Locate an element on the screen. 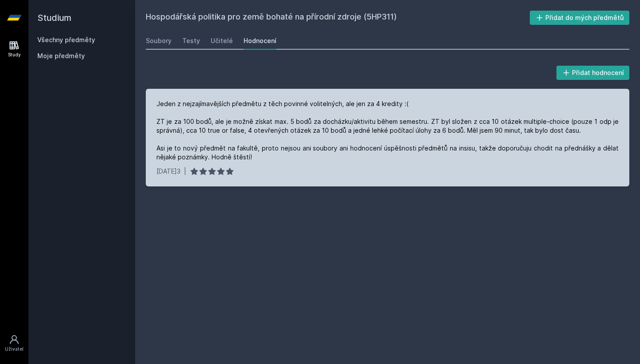  div: Učitelé is located at coordinates (222, 41).